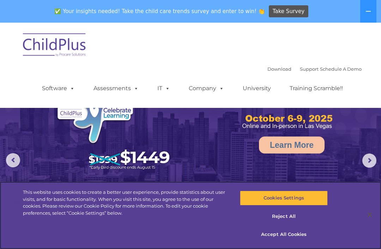  Describe the element at coordinates (316, 88) in the screenshot. I see `a: Training Scramble!!` at that location.